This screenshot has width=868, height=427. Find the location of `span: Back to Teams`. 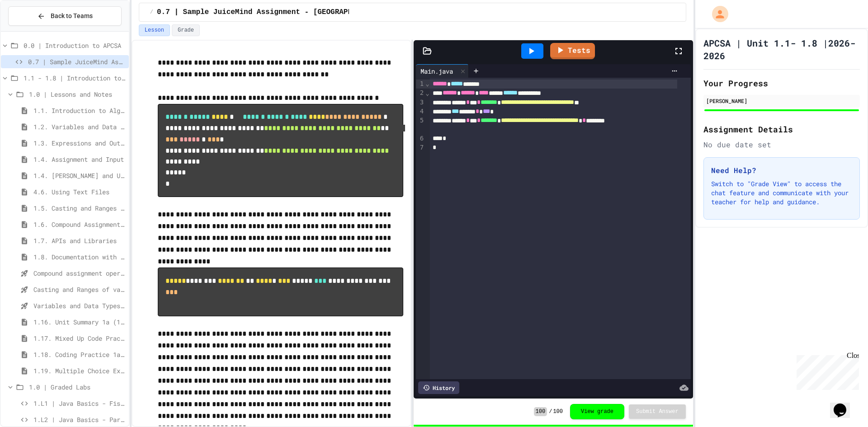

span: Back to Teams is located at coordinates (71, 16).